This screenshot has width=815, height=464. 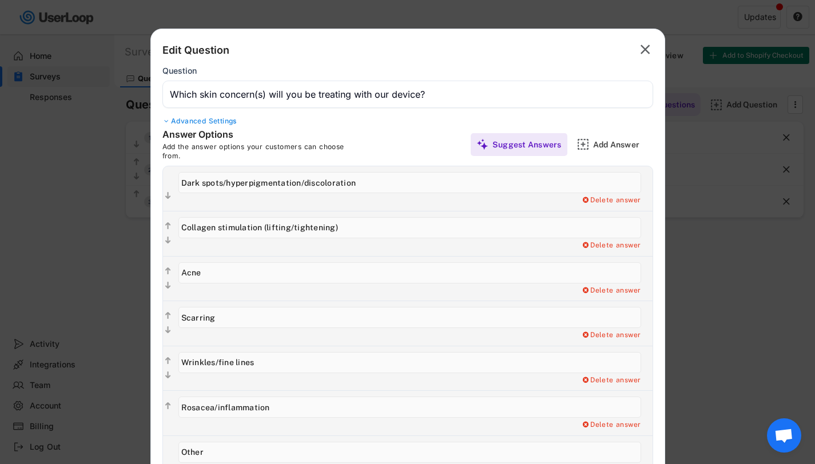 I want to click on div: Question, so click(x=180, y=71).